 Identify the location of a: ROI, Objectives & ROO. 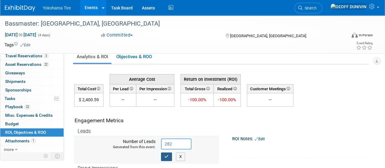
(32, 132).